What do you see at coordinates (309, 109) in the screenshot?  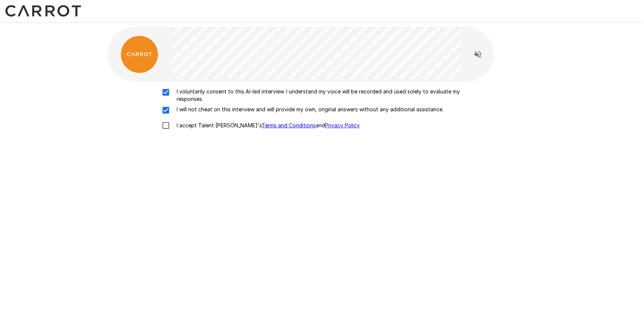 I see `p: I will not cheat on this interview and will provide my own, original answers without any addition...` at bounding box center [309, 109].